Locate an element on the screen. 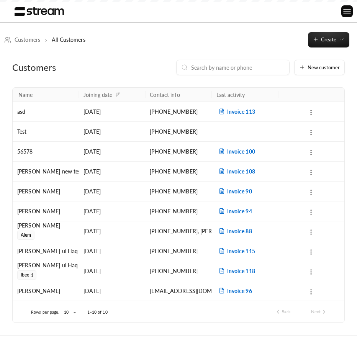 This screenshot has width=357, height=342. span: Invoice 96 is located at coordinates (234, 291).